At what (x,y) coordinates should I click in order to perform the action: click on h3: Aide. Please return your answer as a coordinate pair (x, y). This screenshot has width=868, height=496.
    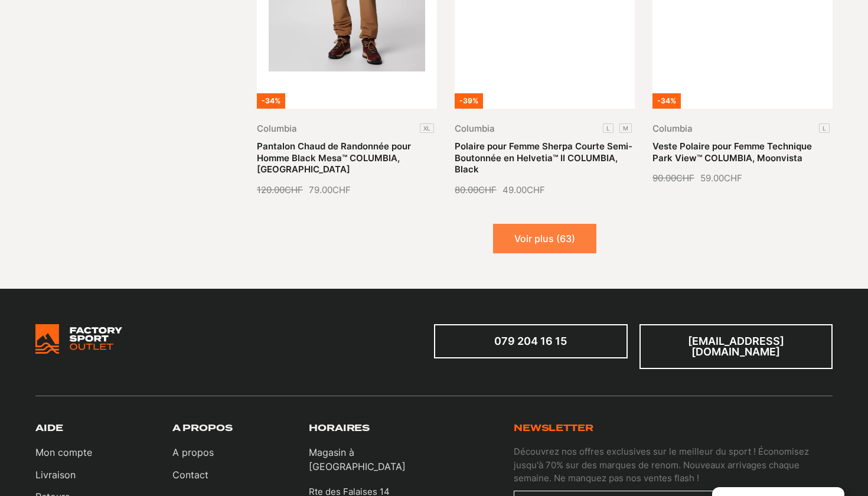
    Looking at the image, I should click on (49, 428).